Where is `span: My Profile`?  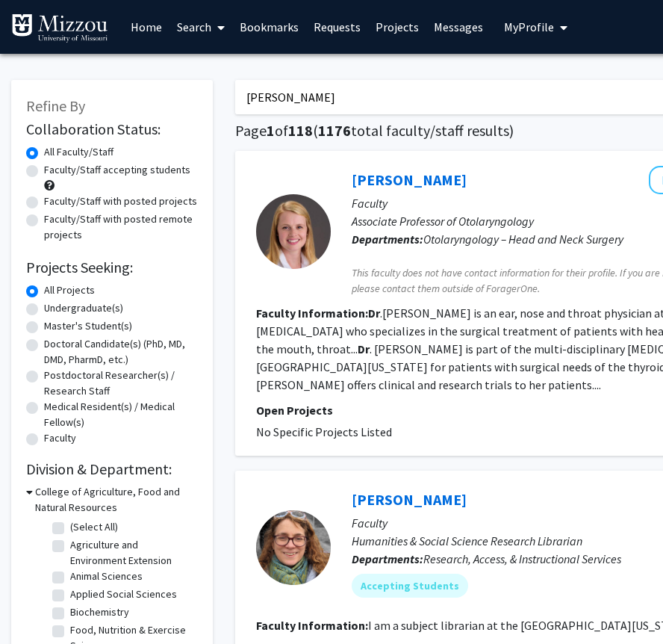
span: My Profile is located at coordinates (529, 27).